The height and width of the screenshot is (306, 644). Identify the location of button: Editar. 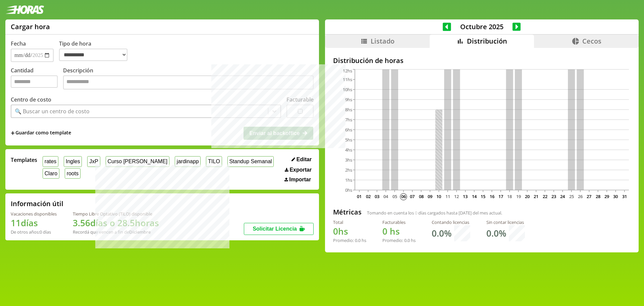
(301, 159).